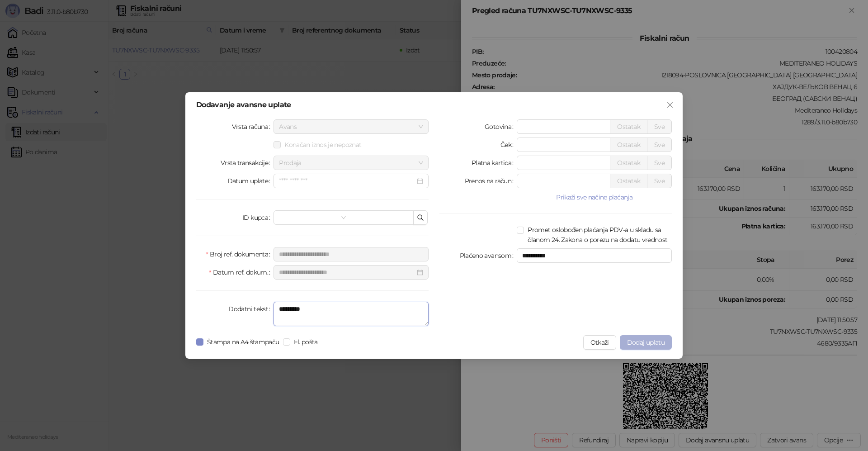  I want to click on button: Close, so click(670, 105).